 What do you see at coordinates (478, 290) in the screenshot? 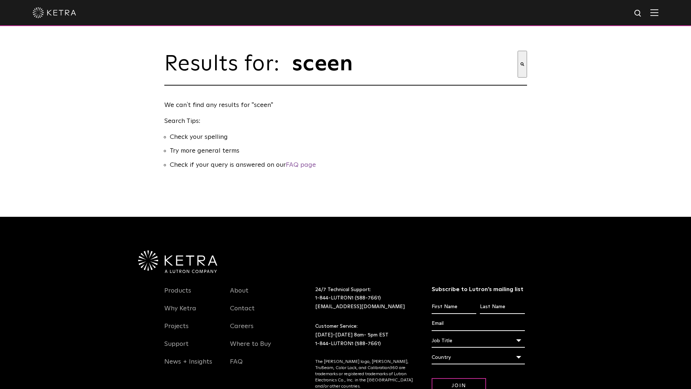
I see `h3: Subscribe to Lutron’s mailing list` at bounding box center [478, 290].